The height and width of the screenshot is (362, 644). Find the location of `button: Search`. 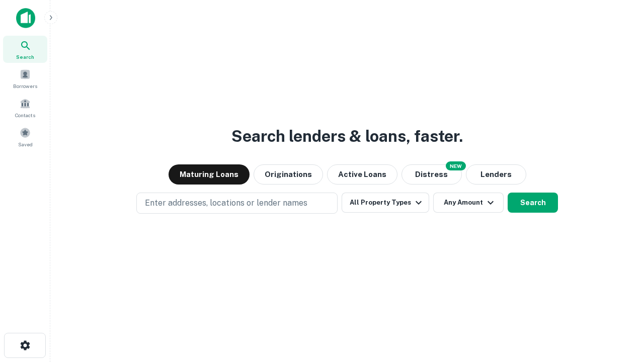

button: Search is located at coordinates (533, 203).